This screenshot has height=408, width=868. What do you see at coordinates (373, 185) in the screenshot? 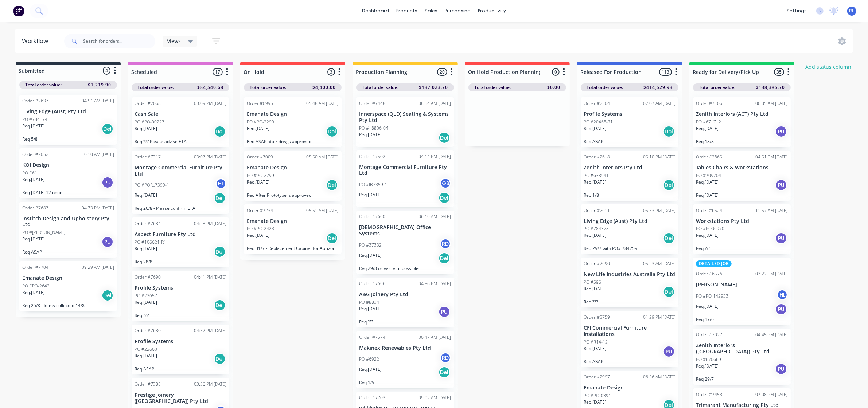
I see `p: PO #IB7359-1` at bounding box center [373, 185].